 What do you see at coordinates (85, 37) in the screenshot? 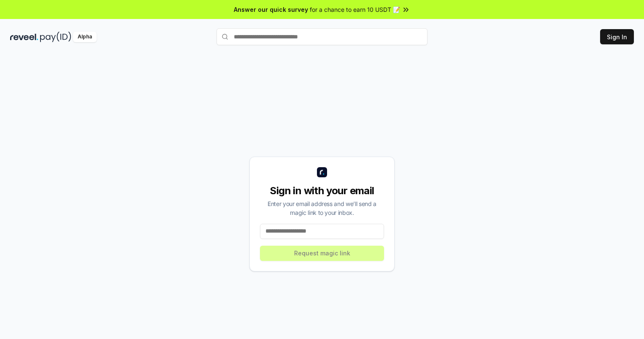
I see `div: Alpha` at bounding box center [85, 37].